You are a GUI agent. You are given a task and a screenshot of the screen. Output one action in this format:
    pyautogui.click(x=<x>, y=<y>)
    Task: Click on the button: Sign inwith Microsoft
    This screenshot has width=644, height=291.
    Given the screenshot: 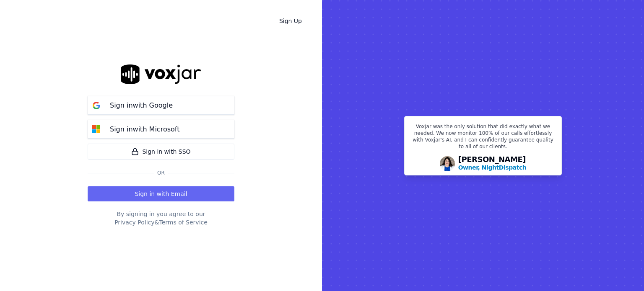 What is the action you would take?
    pyautogui.click(x=161, y=129)
    